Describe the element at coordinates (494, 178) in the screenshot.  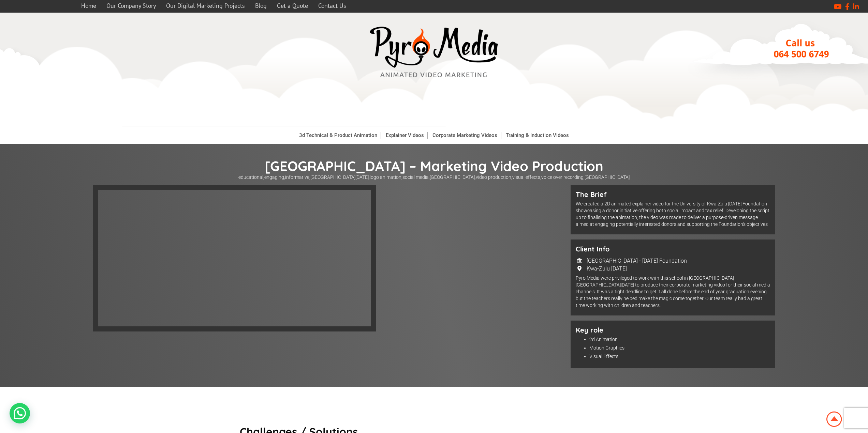
I see `a: video production` at that location.